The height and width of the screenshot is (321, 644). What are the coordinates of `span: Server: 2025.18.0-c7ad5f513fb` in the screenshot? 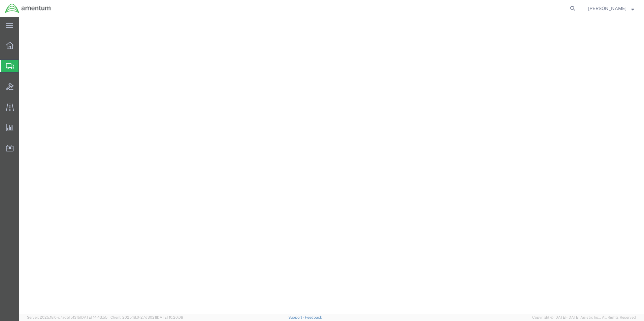 It's located at (67, 318).